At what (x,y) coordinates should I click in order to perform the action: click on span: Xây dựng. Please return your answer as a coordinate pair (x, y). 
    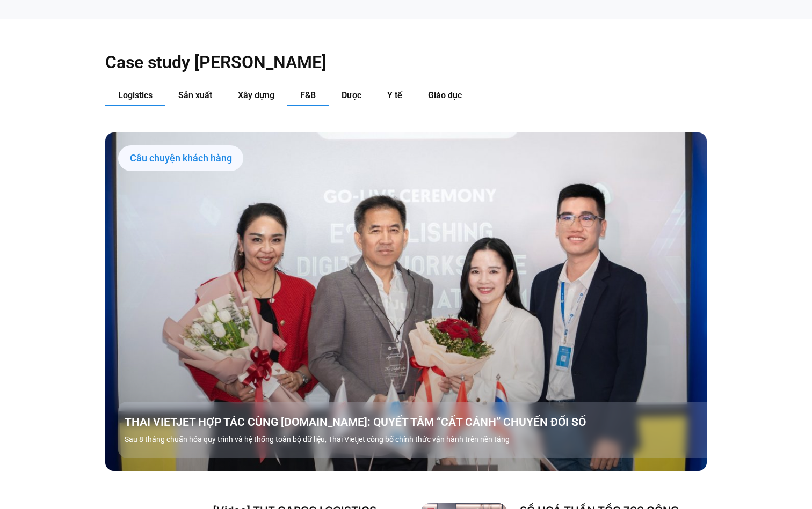
    Looking at the image, I should click on (256, 95).